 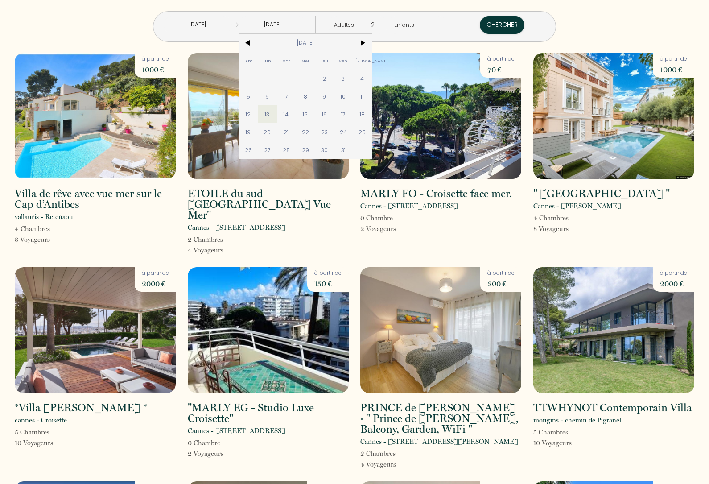 What do you see at coordinates (286, 96) in the screenshot?
I see `span: 7` at bounding box center [286, 96].